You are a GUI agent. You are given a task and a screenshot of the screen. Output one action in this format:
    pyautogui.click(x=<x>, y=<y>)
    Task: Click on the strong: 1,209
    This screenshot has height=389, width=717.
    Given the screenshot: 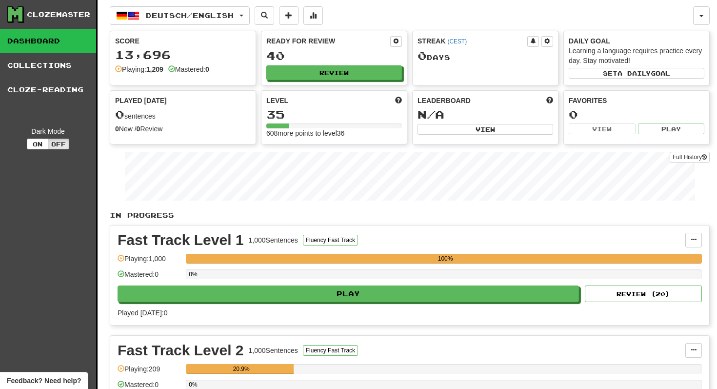 What is the action you would take?
    pyautogui.click(x=155, y=69)
    